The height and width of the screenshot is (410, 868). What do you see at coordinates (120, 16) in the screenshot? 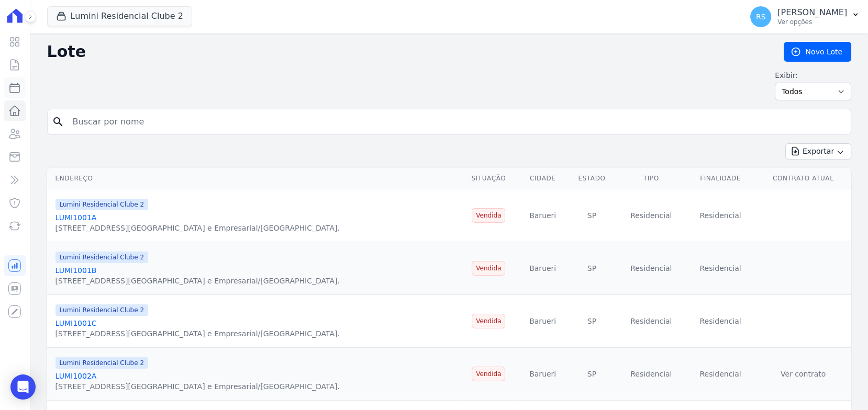
I see `button: Lumini Residencial Clube 2` at bounding box center [120, 16].